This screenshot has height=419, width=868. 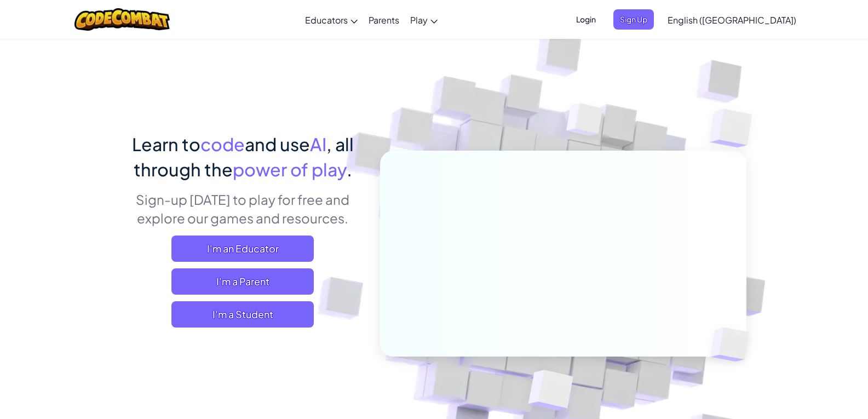 What do you see at coordinates (243, 281) in the screenshot?
I see `span: I'm a Parent` at bounding box center [243, 281].